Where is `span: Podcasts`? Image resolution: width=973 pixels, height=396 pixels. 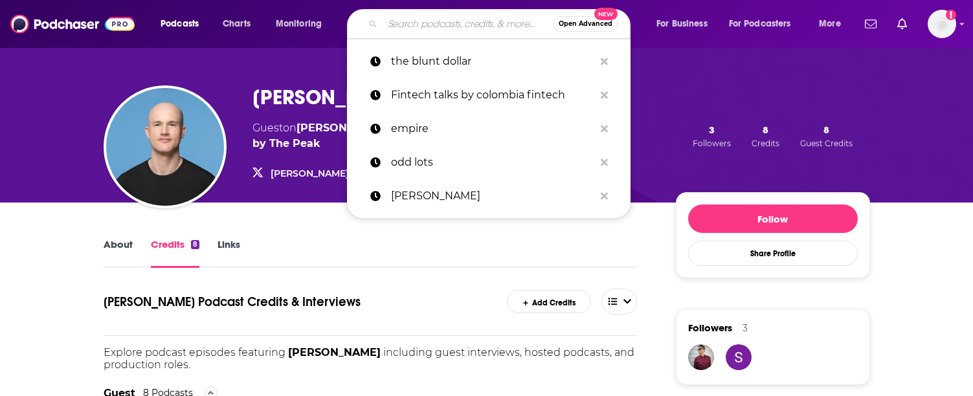
span: Podcasts is located at coordinates (179, 24).